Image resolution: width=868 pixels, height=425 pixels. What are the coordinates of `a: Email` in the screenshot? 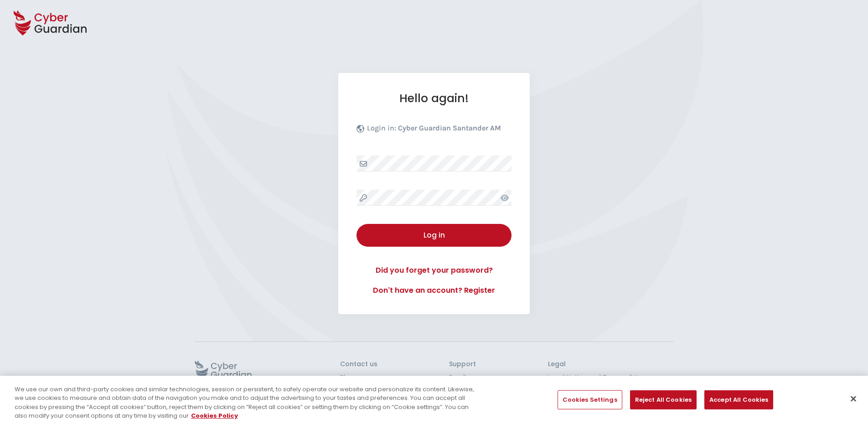 It's located at (463, 378).